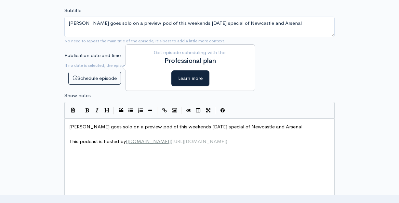 This screenshot has width=399, height=203. I want to click on label: Show notes, so click(77, 95).